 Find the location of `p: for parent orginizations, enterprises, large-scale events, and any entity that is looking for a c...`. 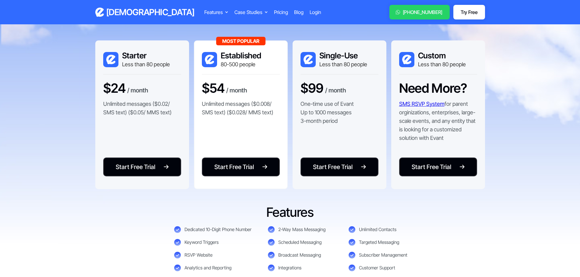

p: for parent orginizations, enterprises, large-scale events, and any entity that is looking for a c... is located at coordinates (438, 121).